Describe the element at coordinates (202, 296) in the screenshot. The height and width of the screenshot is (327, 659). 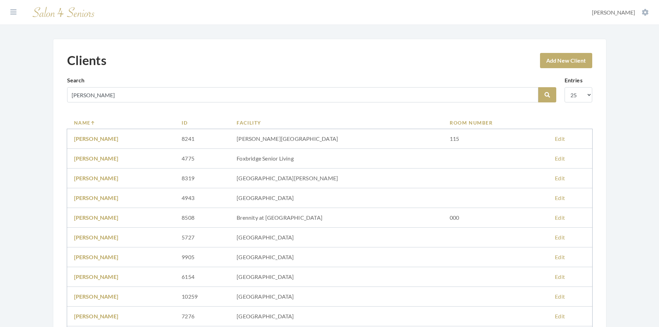
I see `td: 10259` at that location.